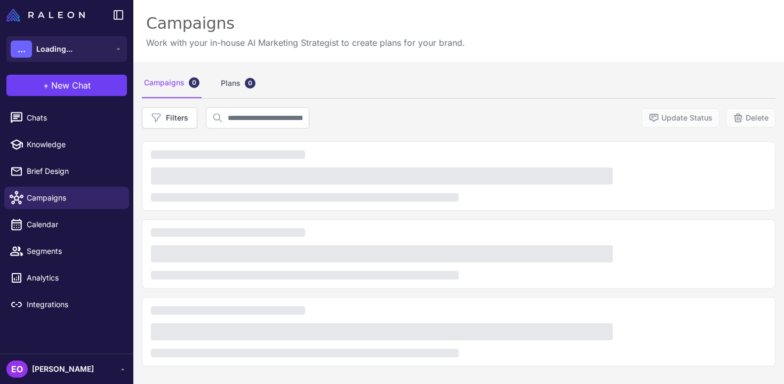  Describe the element at coordinates (750, 118) in the screenshot. I see `button: Delete` at that location.